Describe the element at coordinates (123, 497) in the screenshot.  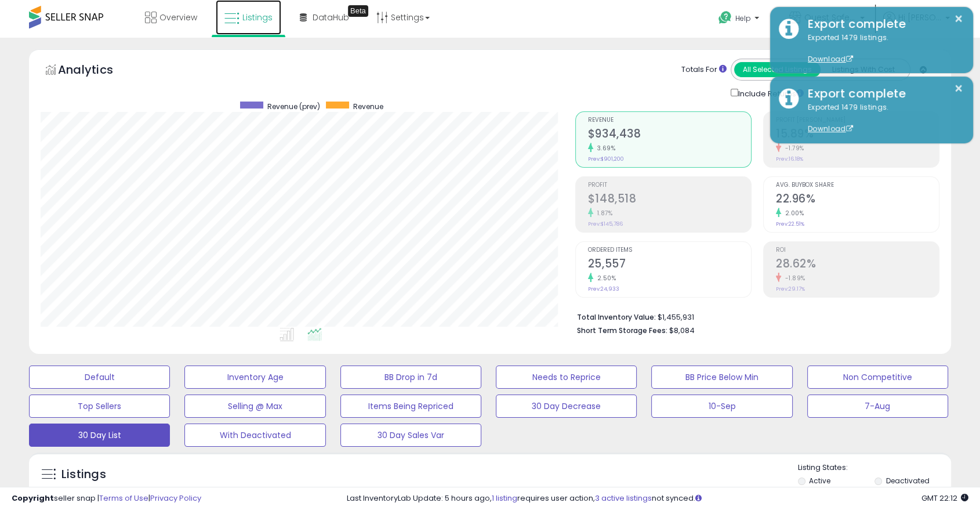
I see `a: Terms of Use` at that location.